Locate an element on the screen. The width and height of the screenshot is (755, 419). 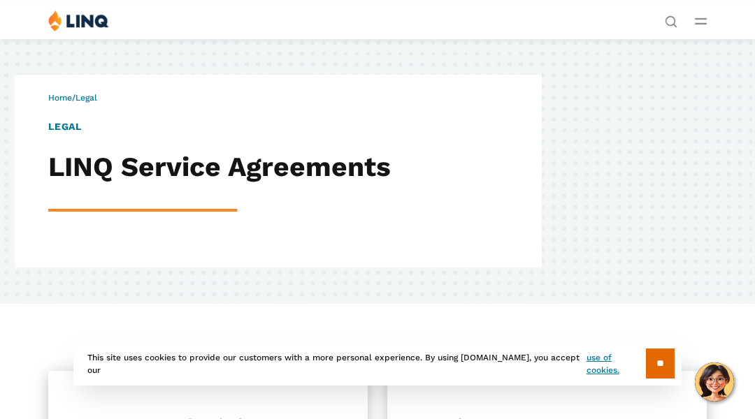
img: LINQ | K‑12 Software is located at coordinates (78, 20).